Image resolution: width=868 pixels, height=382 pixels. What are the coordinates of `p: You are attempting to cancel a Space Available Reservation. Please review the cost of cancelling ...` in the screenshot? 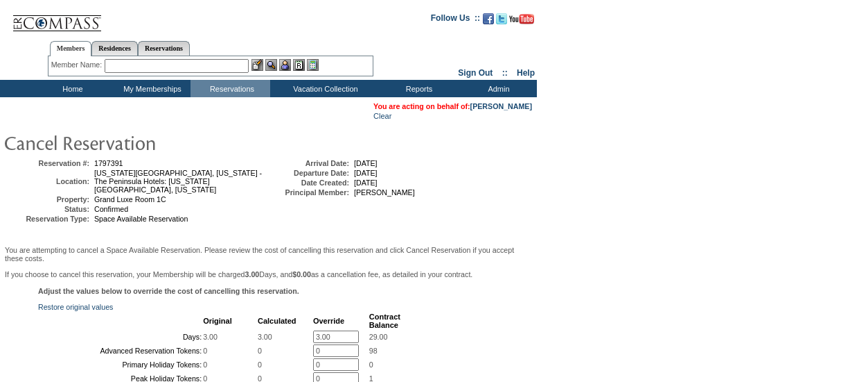 It's located at (268, 254).